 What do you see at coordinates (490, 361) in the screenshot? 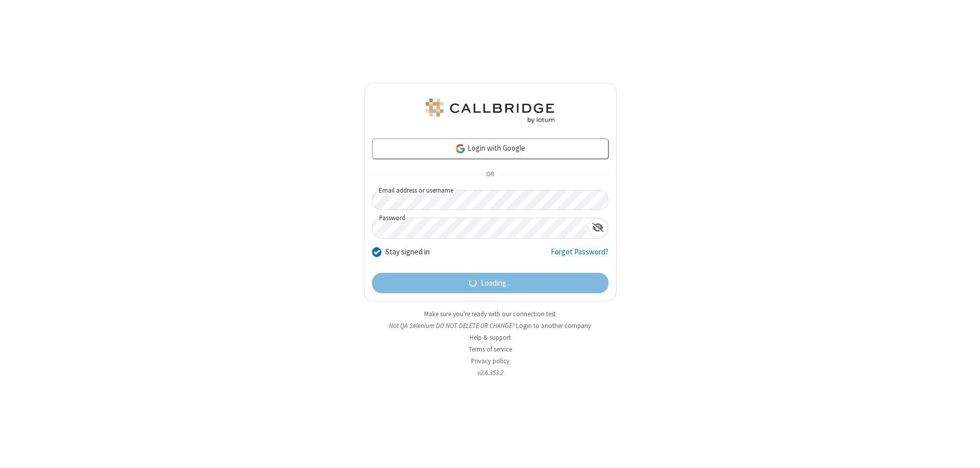
I see `a: Privacy policy` at bounding box center [490, 361].